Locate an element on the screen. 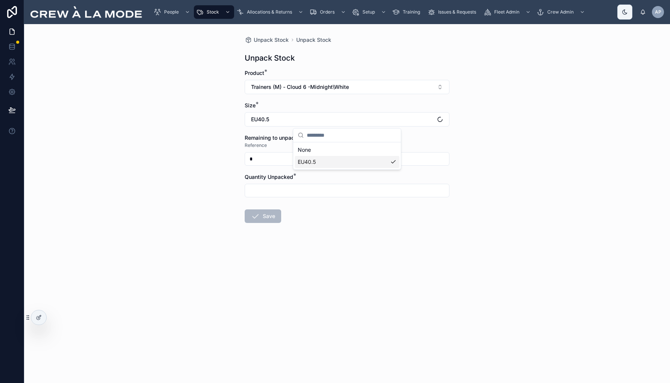 This screenshot has width=670, height=383. span: Trainers (M) - Cloud 6 -Midnight\White is located at coordinates (300, 87).